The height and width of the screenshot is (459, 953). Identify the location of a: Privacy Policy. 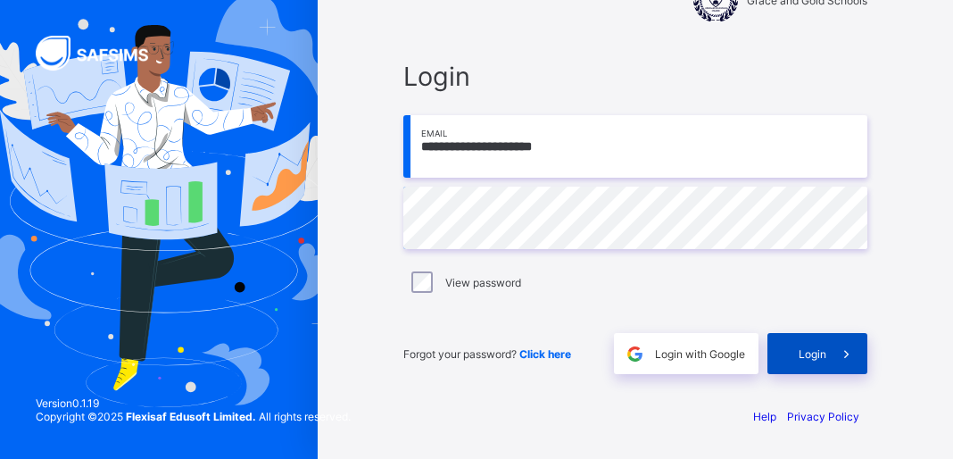
(823, 416).